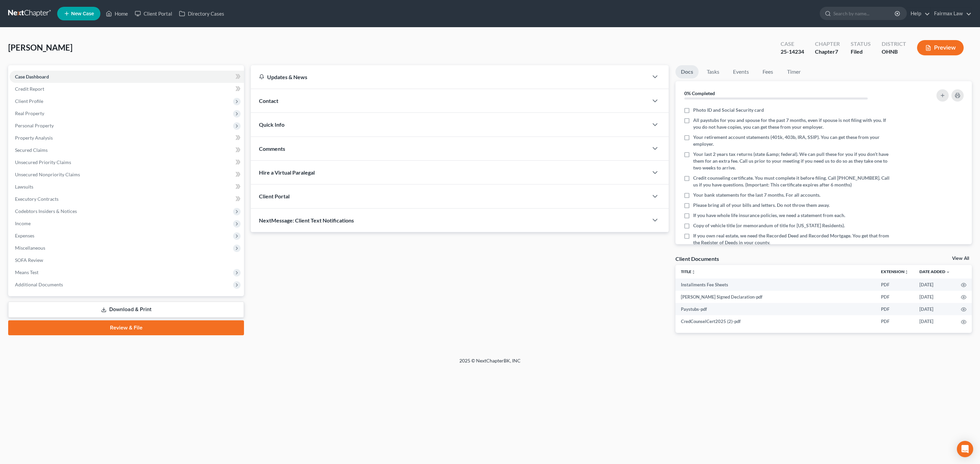 Image resolution: width=980 pixels, height=464 pixels. I want to click on span: Hire a Virtual Paralegal, so click(287, 172).